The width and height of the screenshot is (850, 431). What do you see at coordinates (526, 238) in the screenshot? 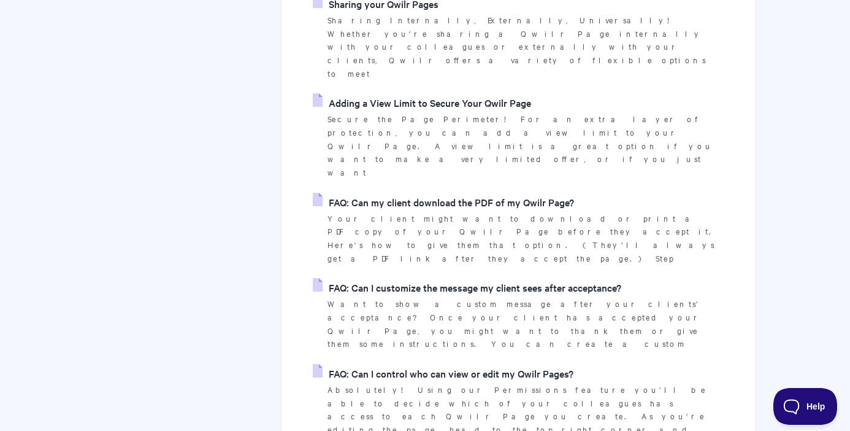
I see `p: Your client might want to download or print a PDF copy of your Qwilr Page before they accept it. ...` at bounding box center [526, 238].